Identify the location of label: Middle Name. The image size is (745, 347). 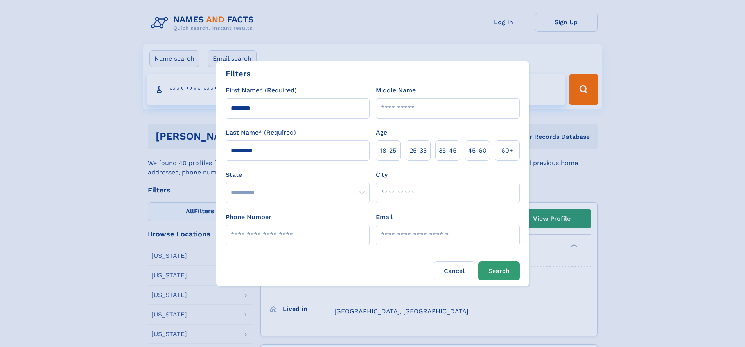
(396, 90).